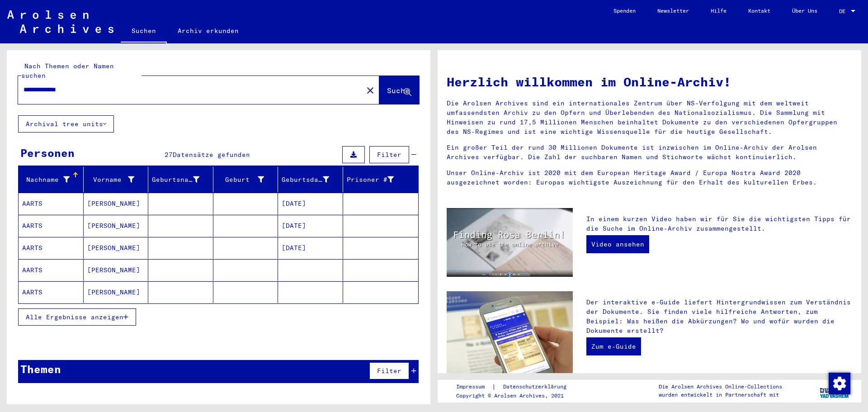 This screenshot has width=868, height=412. Describe the element at coordinates (371, 91) in the screenshot. I see `mat-icon: close` at that location.